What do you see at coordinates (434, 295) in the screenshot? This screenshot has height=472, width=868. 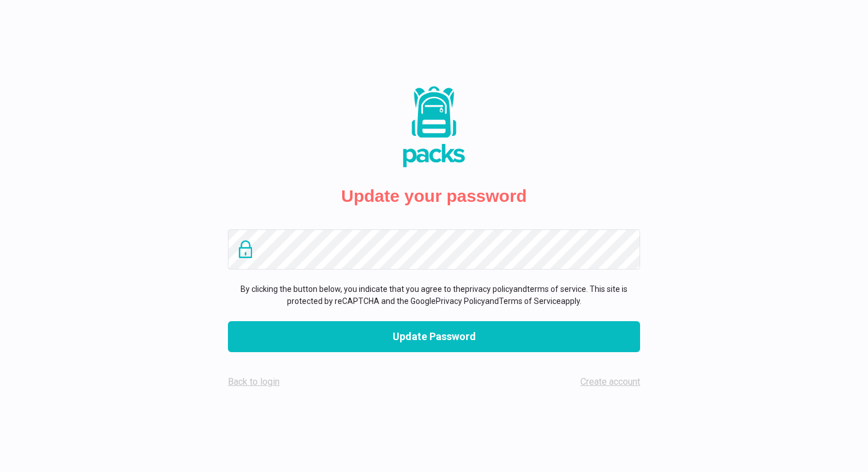 I see `p: By clicking the button below, you indicate that you agree to the and . This site is protected by ...` at bounding box center [434, 295].